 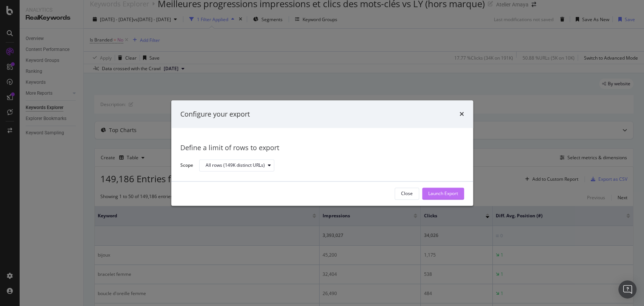 What do you see at coordinates (237, 166) in the screenshot?
I see `button: All rows (149K distinct URLs)` at bounding box center [237, 166].